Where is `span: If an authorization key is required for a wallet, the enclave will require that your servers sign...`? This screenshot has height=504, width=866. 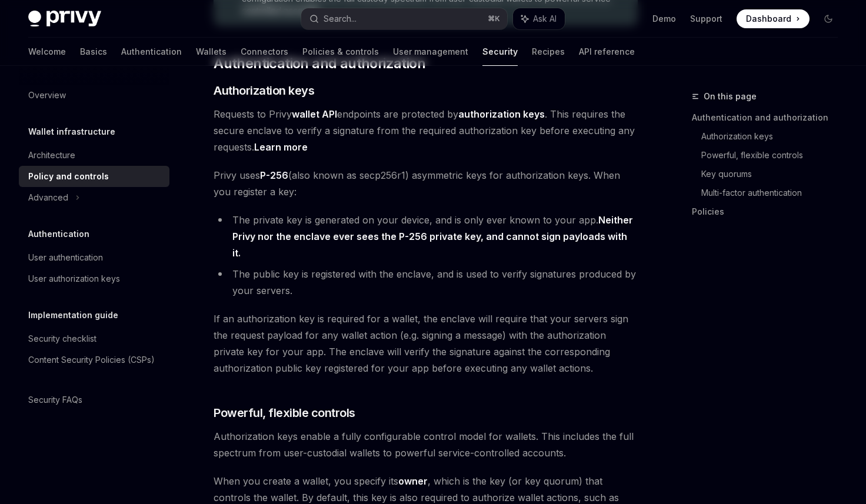 span: If an authorization key is required for a wallet, the enclave will require that your servers sign... is located at coordinates (425, 343).